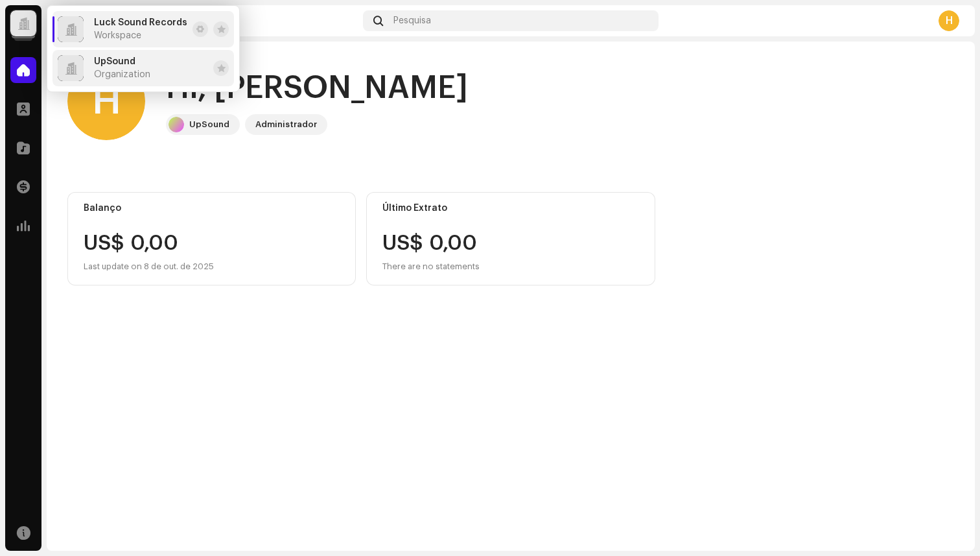 This screenshot has width=980, height=556. Describe the element at coordinates (115, 62) in the screenshot. I see `span: UpSound` at that location.